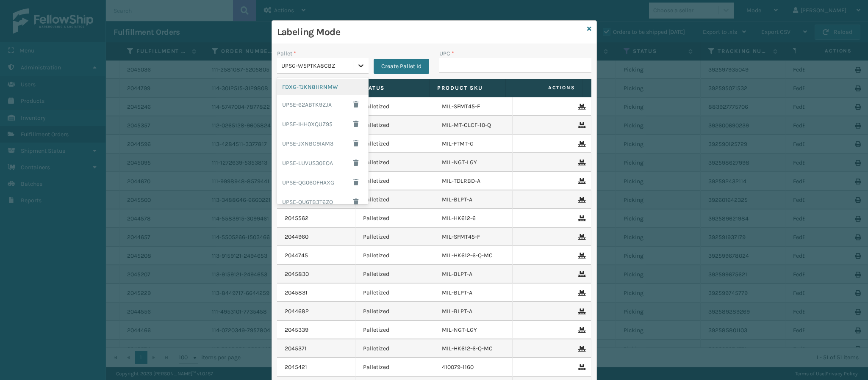  What do you see at coordinates (296, 367) in the screenshot?
I see `a: 2045421` at bounding box center [296, 367].